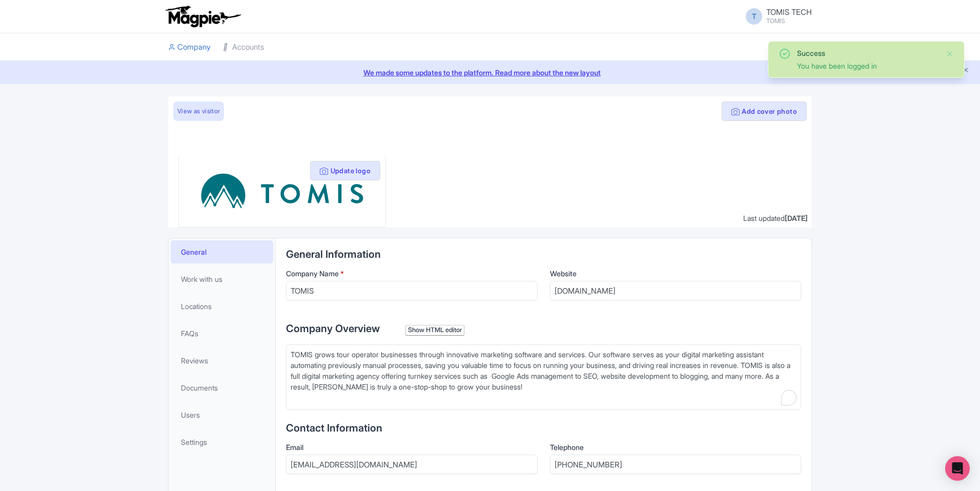 The height and width of the screenshot is (491, 980). I want to click on button: Close announcement, so click(966, 70).